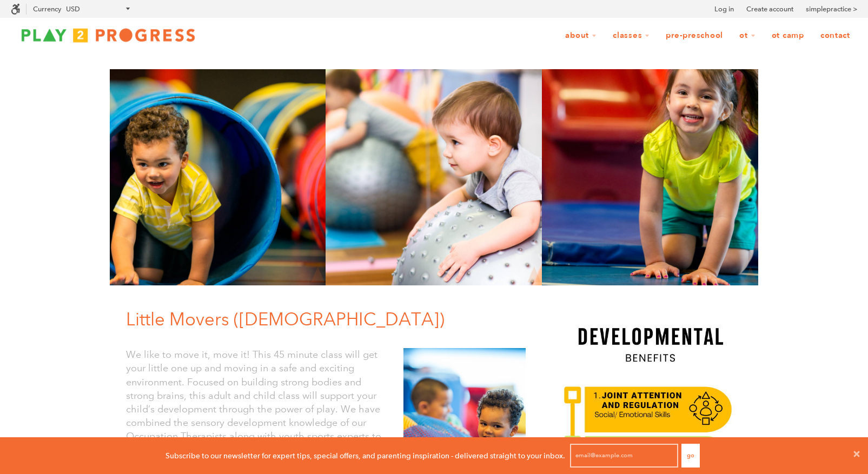 The image size is (868, 474). Describe the element at coordinates (631, 35) in the screenshot. I see `a: Classes` at that location.